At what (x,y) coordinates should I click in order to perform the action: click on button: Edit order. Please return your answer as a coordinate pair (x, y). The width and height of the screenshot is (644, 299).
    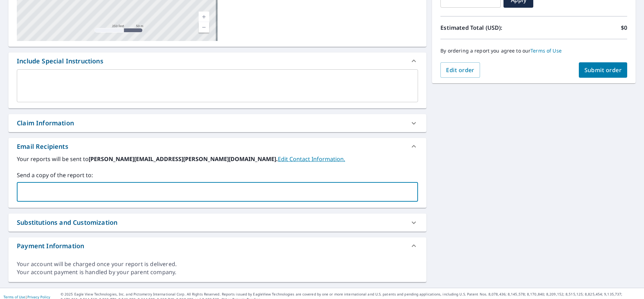
    Looking at the image, I should click on (460, 70).